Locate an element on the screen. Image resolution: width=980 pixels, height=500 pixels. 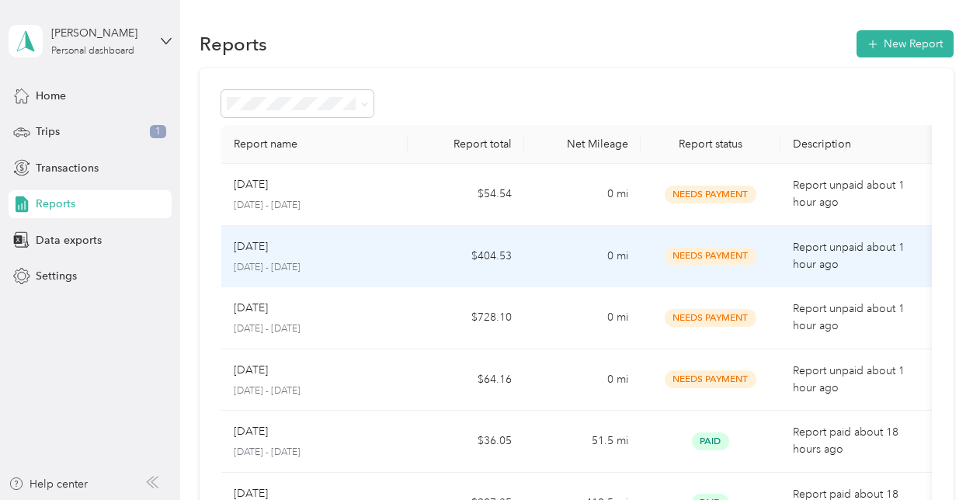
th: Net Mileage is located at coordinates (582, 144).